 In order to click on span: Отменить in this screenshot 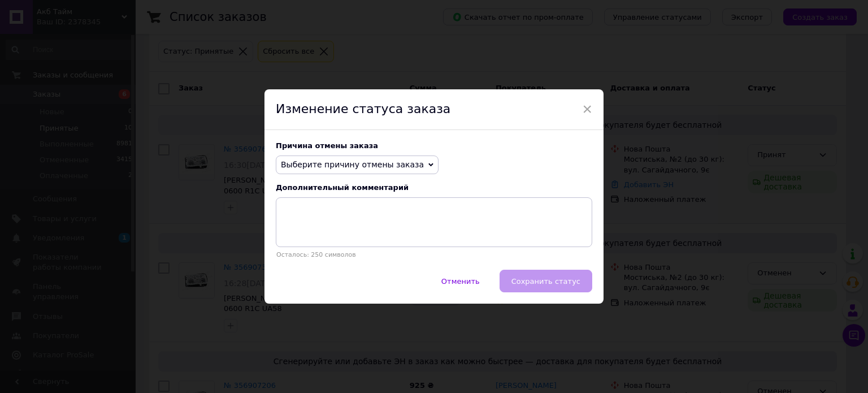, I will do `click(461, 281)`.